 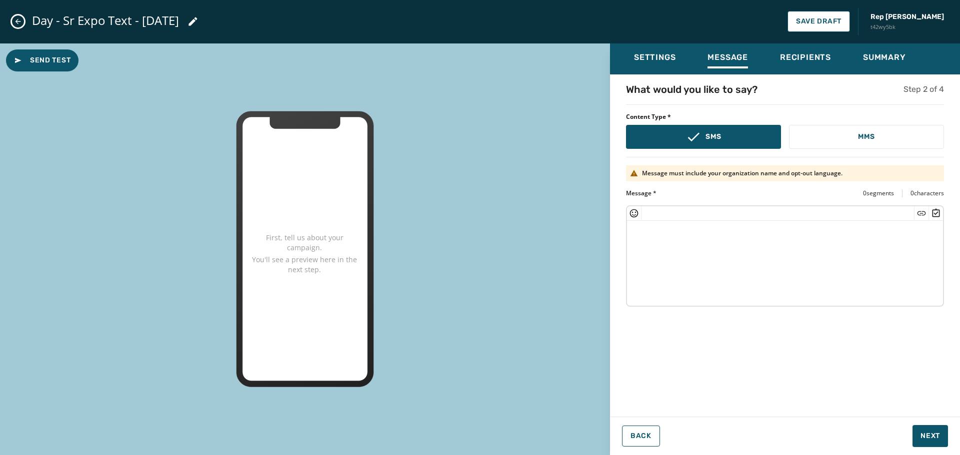 I want to click on span: Settings, so click(x=654, y=57).